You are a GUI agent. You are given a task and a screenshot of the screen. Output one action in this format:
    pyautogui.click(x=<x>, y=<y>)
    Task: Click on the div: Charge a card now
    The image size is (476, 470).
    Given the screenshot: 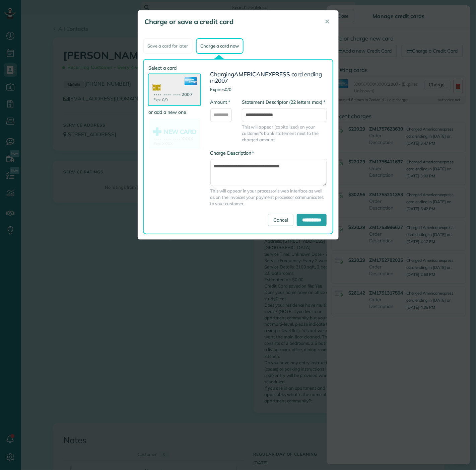 What is the action you would take?
    pyautogui.click(x=220, y=46)
    